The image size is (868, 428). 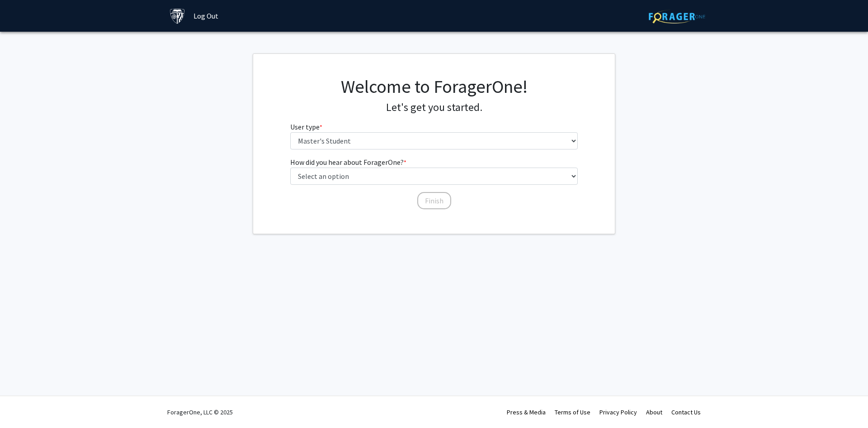 I want to click on a: Press & Media, so click(x=526, y=412).